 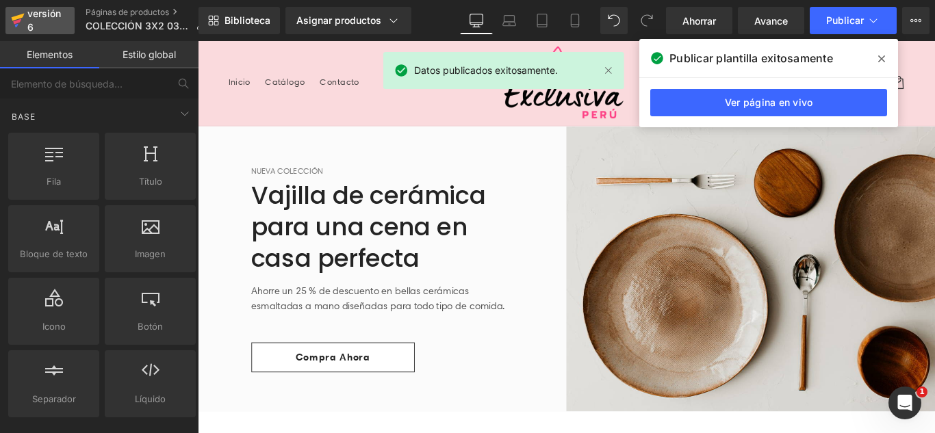 What do you see at coordinates (509, 21) in the screenshot?
I see `a: Computadora portátil` at bounding box center [509, 21].